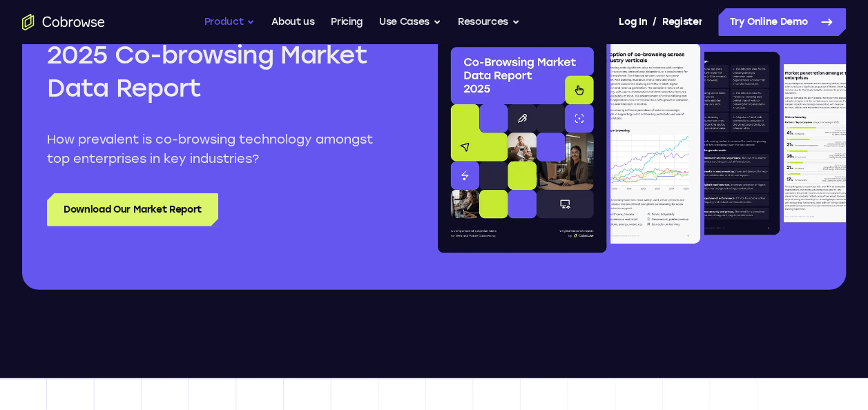 Image resolution: width=868 pixels, height=410 pixels. What do you see at coordinates (410, 22) in the screenshot?
I see `button: Use Cases` at bounding box center [410, 22].